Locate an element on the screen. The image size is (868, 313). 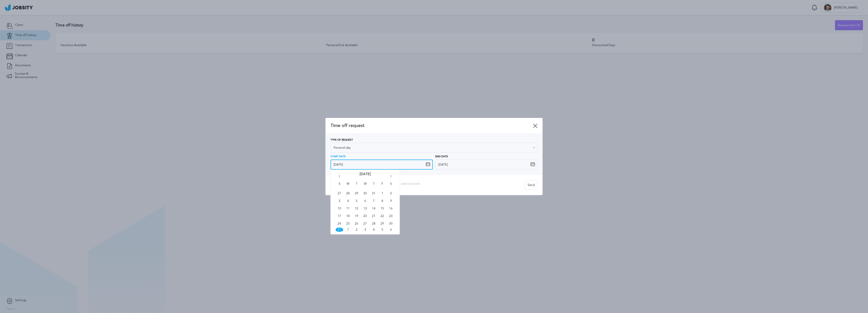
i: Go forward 1 month is located at coordinates (391, 177).